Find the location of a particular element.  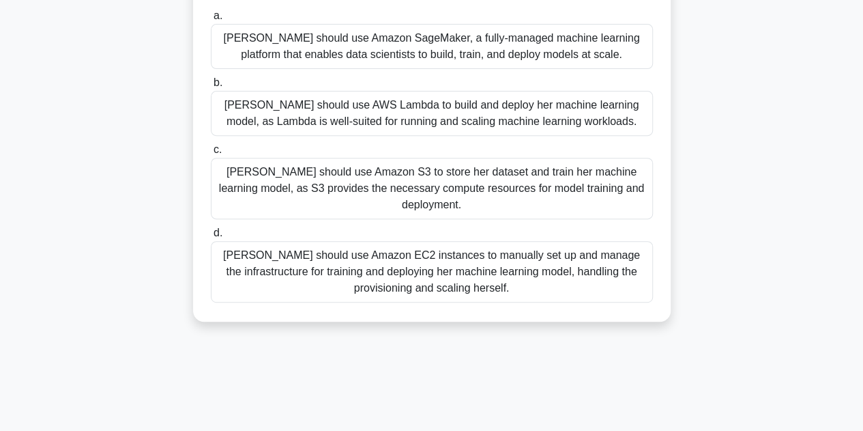

span: c. is located at coordinates (218, 149).